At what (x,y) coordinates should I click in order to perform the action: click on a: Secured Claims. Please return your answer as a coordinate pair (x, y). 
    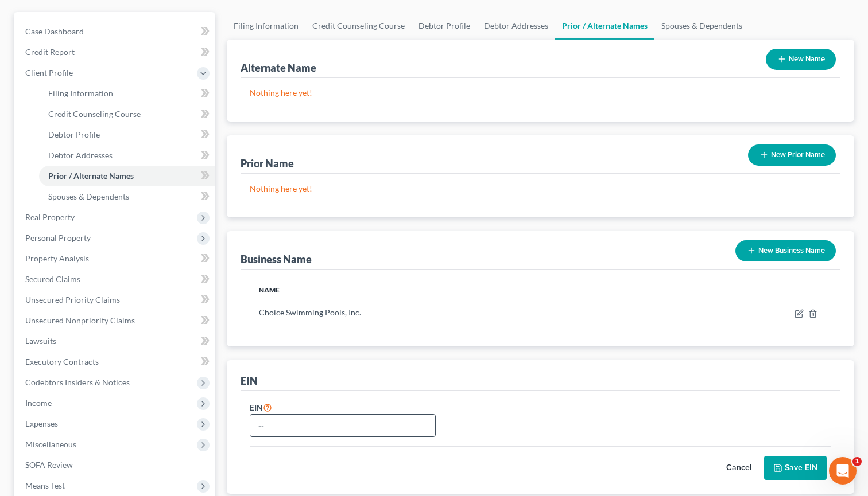
    Looking at the image, I should click on (116, 279).